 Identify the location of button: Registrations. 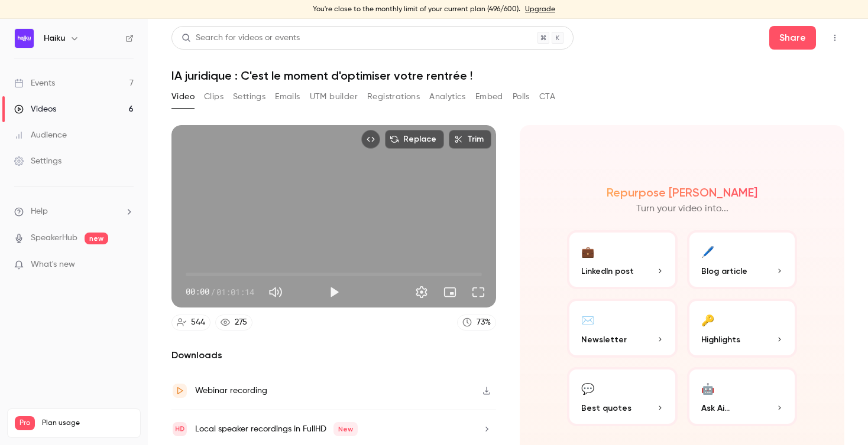
(393, 97).